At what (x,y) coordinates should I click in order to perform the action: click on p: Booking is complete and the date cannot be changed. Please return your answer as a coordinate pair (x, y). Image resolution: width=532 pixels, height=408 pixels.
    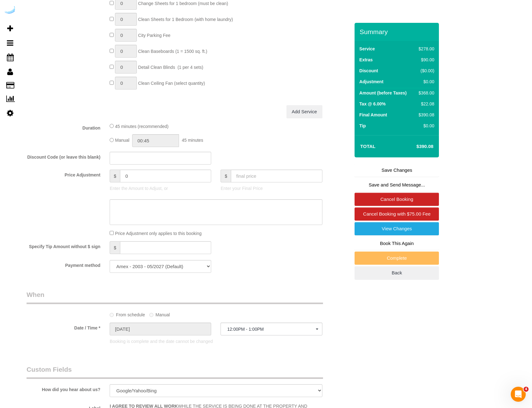
    Looking at the image, I should click on (216, 341).